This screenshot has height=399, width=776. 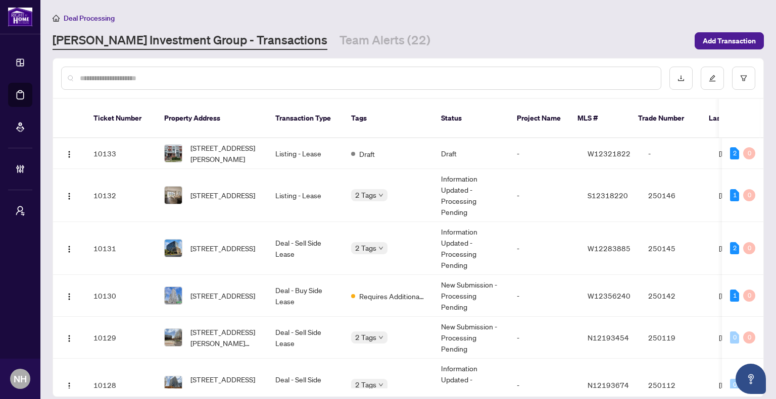 I want to click on th: Project Name, so click(x=539, y=119).